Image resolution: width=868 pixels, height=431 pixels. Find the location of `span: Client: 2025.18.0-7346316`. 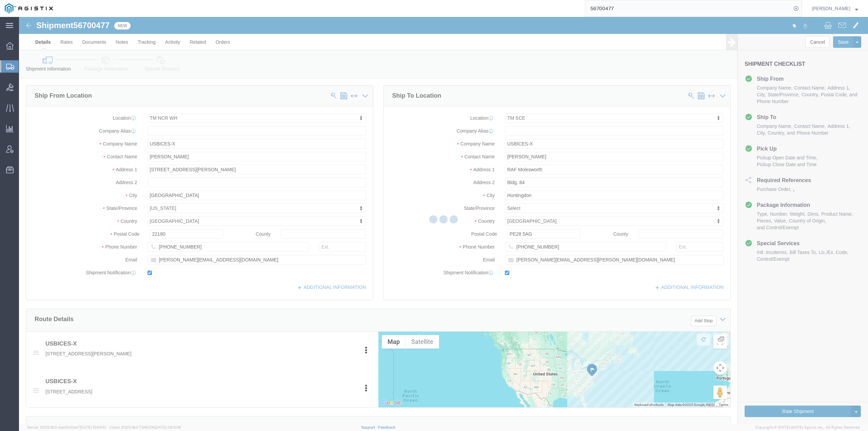

span: Client: 2025.18.0-7346316 is located at coordinates (145, 427).